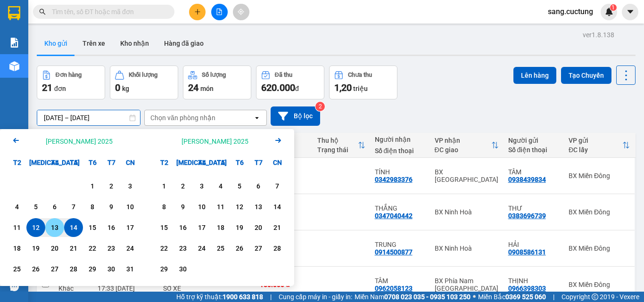  What do you see at coordinates (241, 12) in the screenshot?
I see `span: aim` at bounding box center [241, 12].